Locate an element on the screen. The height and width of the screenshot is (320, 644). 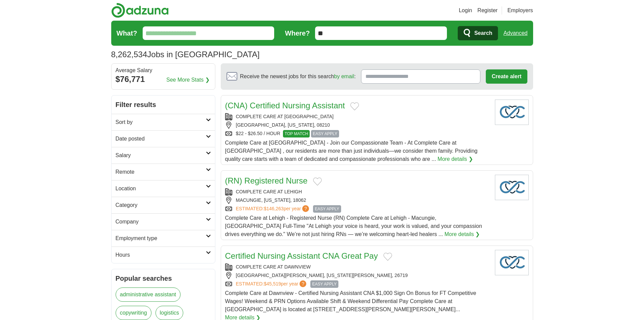
a: ESTIMATED:$45,519per year? is located at coordinates (272, 284).